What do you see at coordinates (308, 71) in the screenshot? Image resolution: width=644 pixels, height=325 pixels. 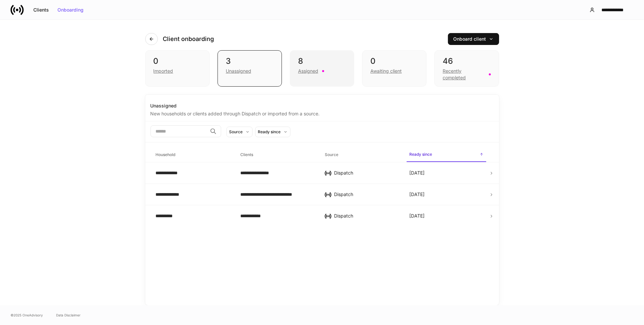 I see `div: Assigned` at bounding box center [308, 71].